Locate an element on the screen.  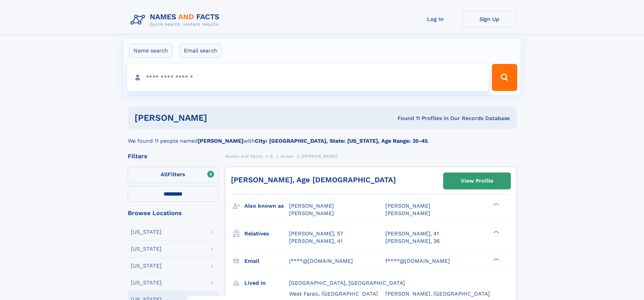
div: We found 11 people named with . is located at coordinates (322, 137).